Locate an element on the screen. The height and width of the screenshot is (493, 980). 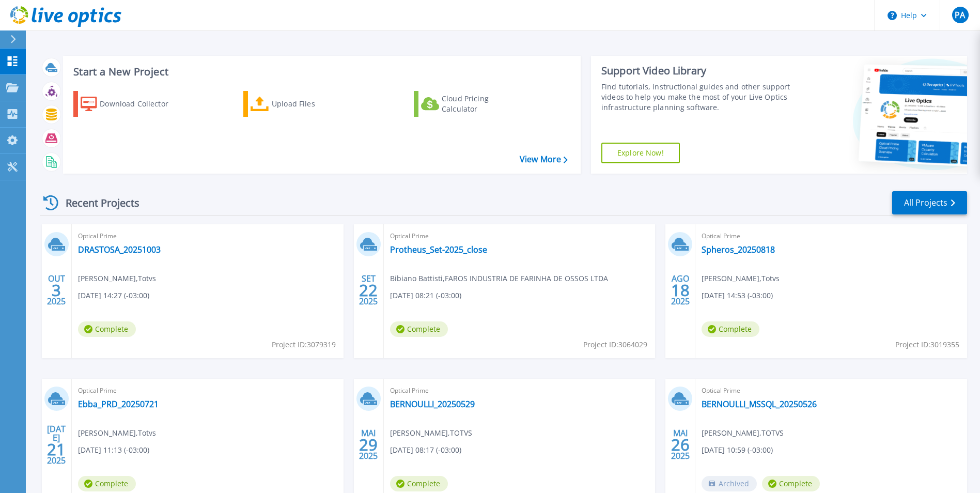
a: DRASTOSA_20251003 is located at coordinates (119, 249).